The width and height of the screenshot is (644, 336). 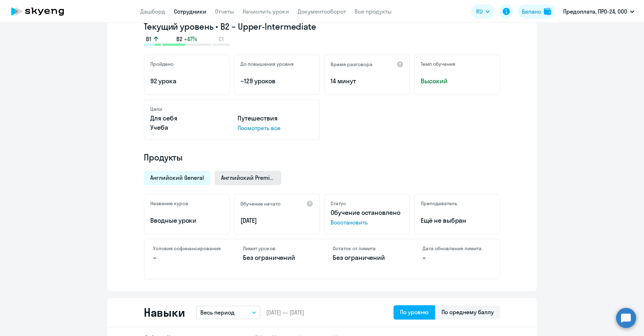 What do you see at coordinates (228, 313) in the screenshot?
I see `button: Весь период` at bounding box center [228, 313].